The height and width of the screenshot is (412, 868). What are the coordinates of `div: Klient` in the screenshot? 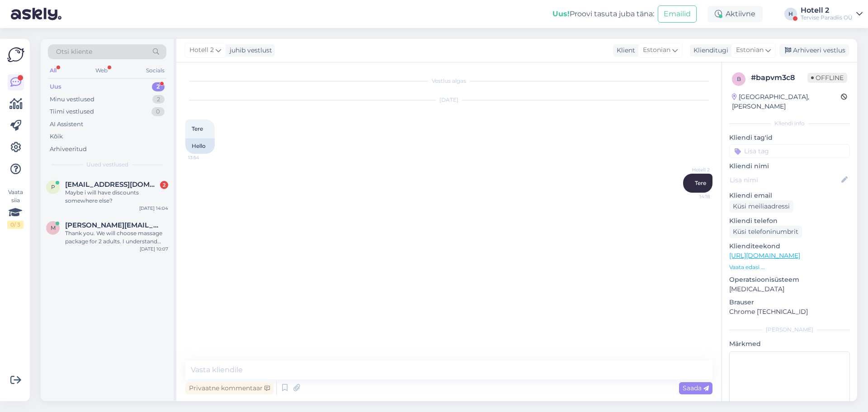 It's located at (624, 50).